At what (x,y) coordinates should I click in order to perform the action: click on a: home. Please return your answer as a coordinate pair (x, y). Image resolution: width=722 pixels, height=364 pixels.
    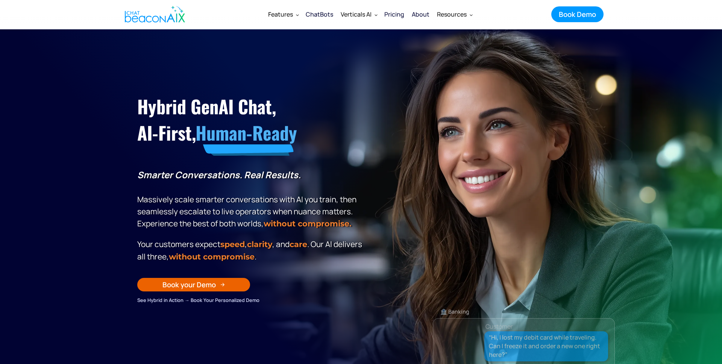
    Looking at the image, I should click on (154, 14).